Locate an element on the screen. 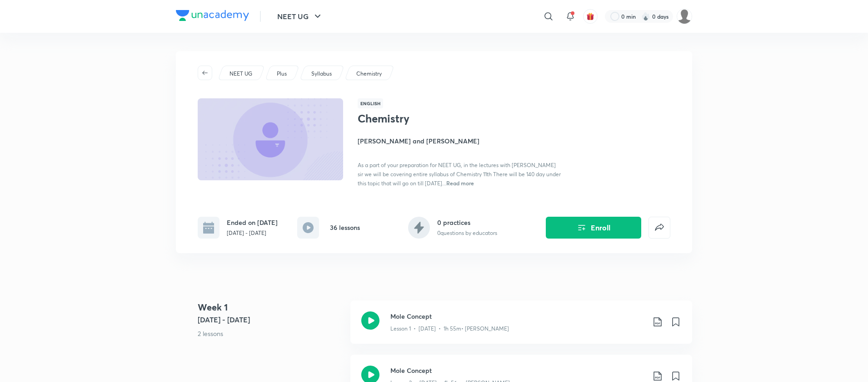  p: Syllabus is located at coordinates (321, 74).